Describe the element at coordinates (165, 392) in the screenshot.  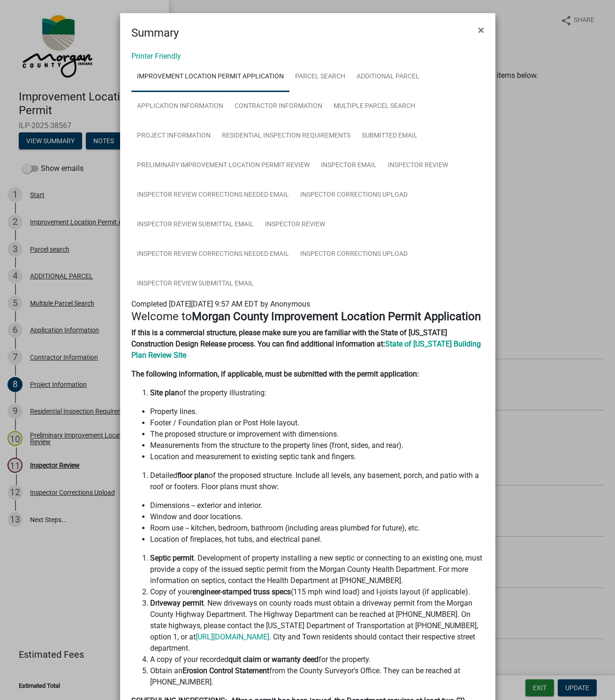
I see `strong: Site plan` at that location.